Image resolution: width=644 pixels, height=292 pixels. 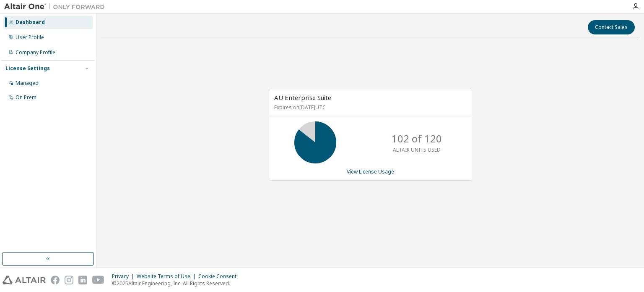 What do you see at coordinates (27, 83) in the screenshot?
I see `div: Managed` at bounding box center [27, 83].